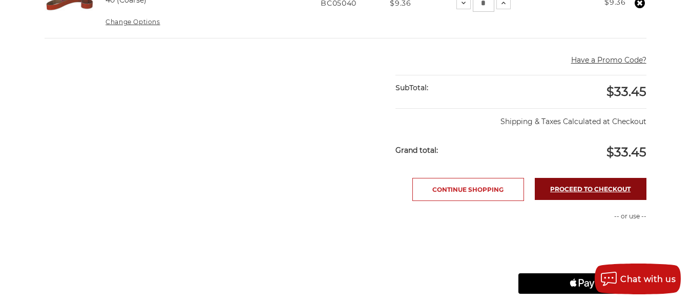 Image resolution: width=691 pixels, height=302 pixels. I want to click on button: Chat with us, so click(638, 279).